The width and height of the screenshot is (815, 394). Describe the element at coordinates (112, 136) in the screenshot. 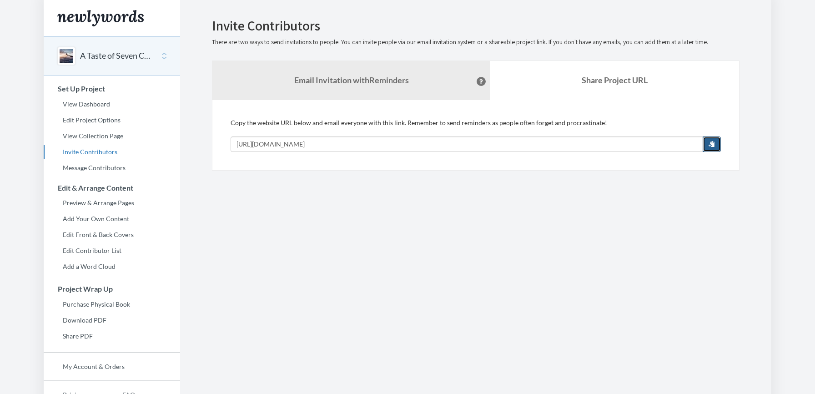

I see `a: View Collection Page` at that location.